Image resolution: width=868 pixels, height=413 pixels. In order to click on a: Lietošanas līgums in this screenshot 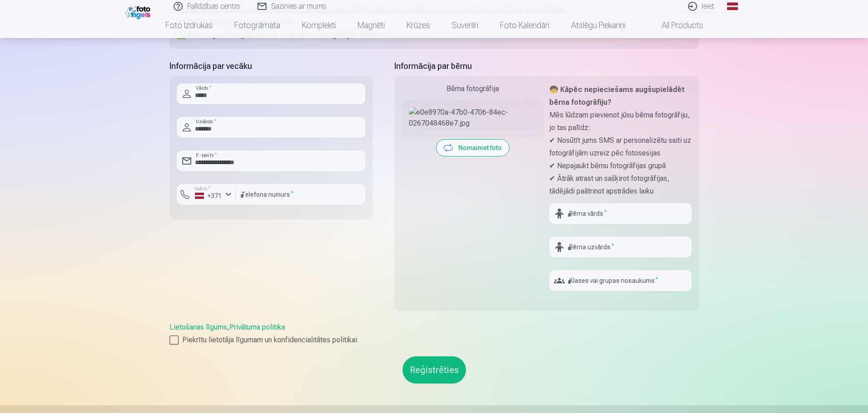, I will do `click(198, 327)`.